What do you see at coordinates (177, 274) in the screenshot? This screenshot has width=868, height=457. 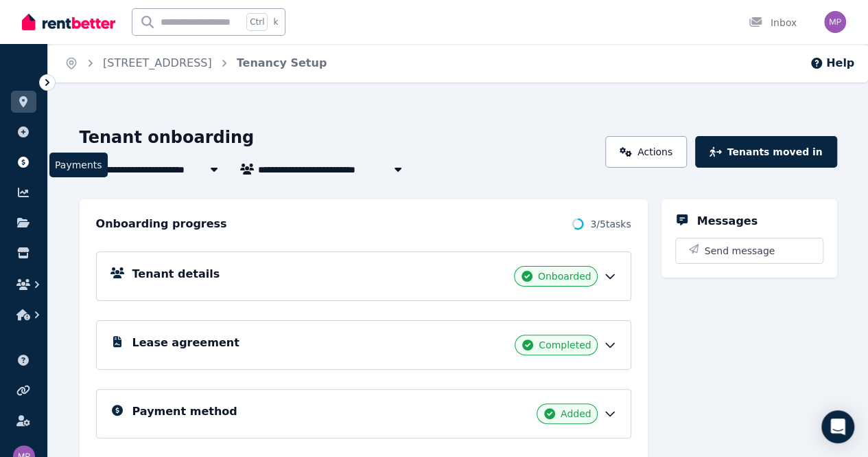 I see `h5: Tenant details` at bounding box center [177, 274].